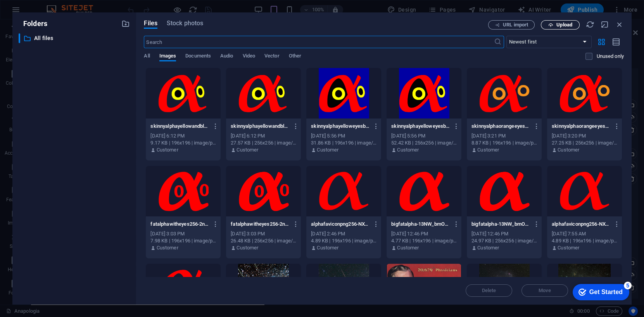 This screenshot has width=644, height=317. I want to click on span: Stock photos, so click(185, 24).